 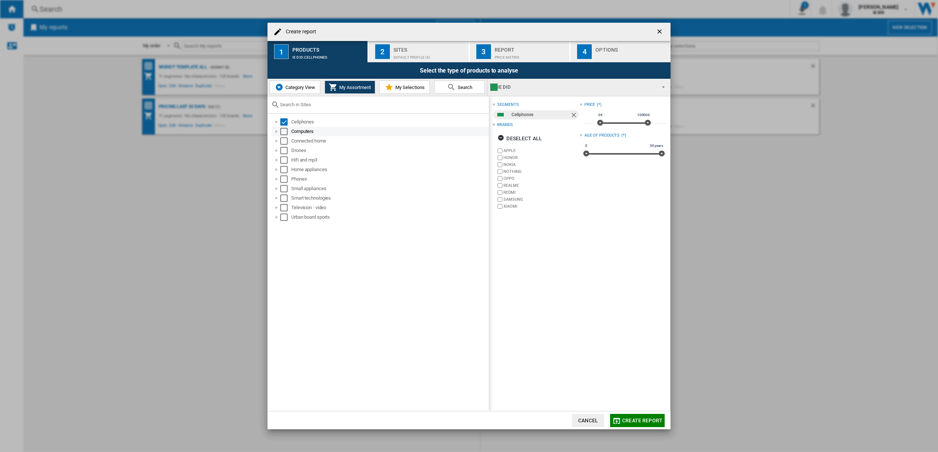 I want to click on div: Hifi and mp3, so click(x=389, y=160).